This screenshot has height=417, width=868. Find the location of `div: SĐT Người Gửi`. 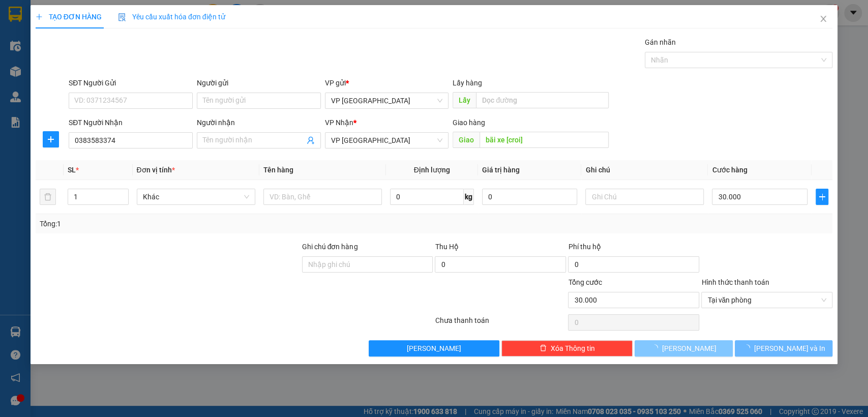

div: SĐT Người Gửi is located at coordinates (131, 83).